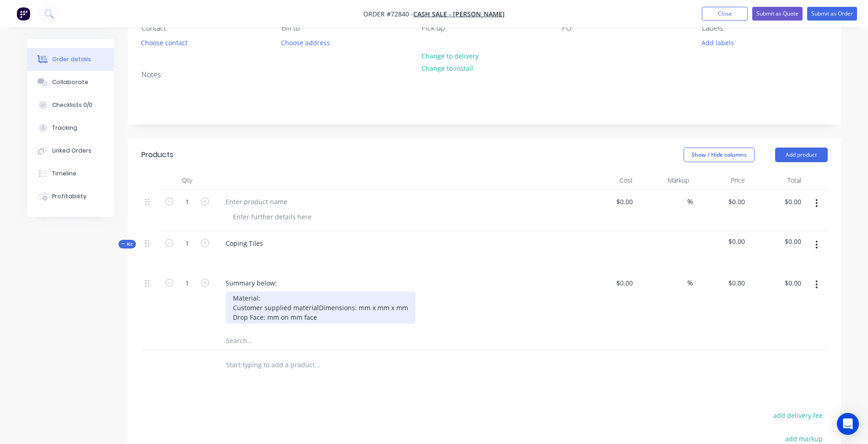 Image resolution: width=868 pixels, height=444 pixels. I want to click on div: Qty, so click(187, 181).